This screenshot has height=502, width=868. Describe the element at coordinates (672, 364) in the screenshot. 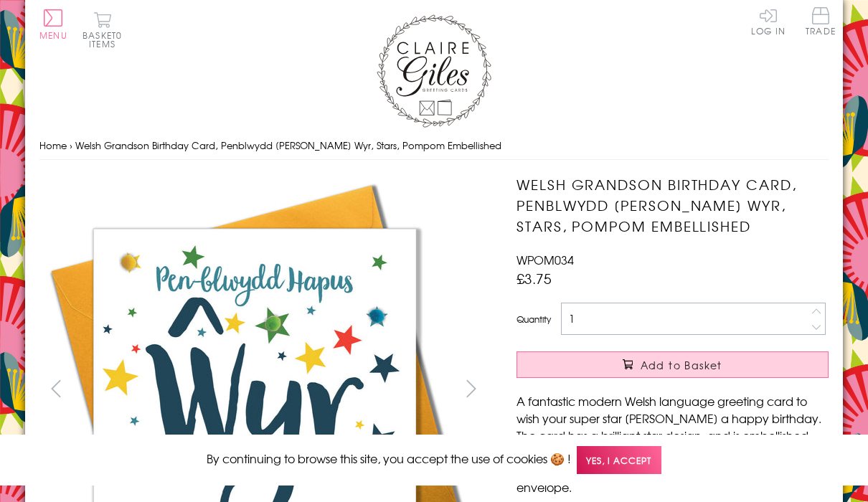

I see `button: Add to Basket` at that location.